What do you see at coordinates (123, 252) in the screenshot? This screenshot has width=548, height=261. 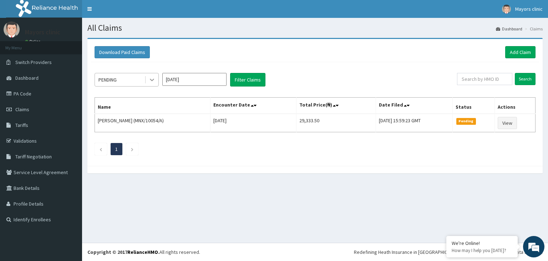 I see `strong: Copyright © 2017 .` at bounding box center [123, 252].